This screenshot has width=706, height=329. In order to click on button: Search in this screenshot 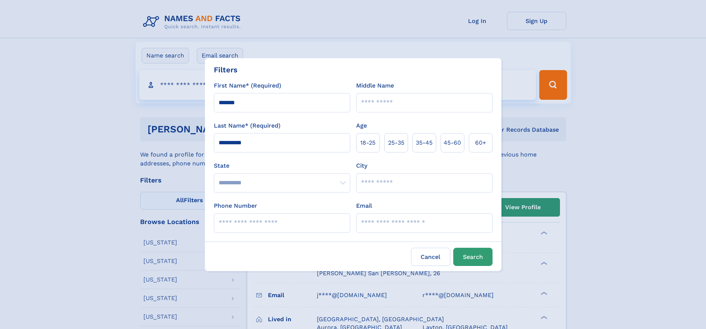, I will do `click(473, 256)`.